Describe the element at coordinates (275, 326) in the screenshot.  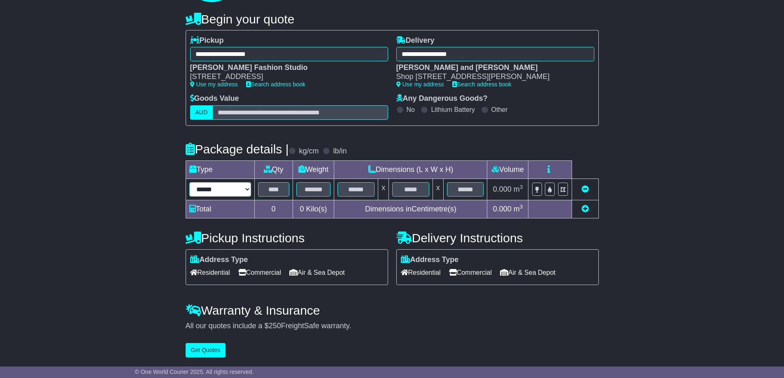
I see `span: 250` at that location.